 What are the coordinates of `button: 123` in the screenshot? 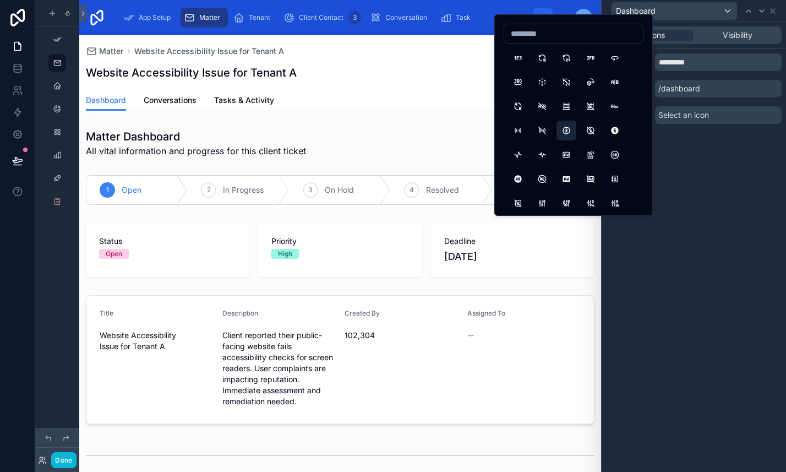 It's located at (518, 58).